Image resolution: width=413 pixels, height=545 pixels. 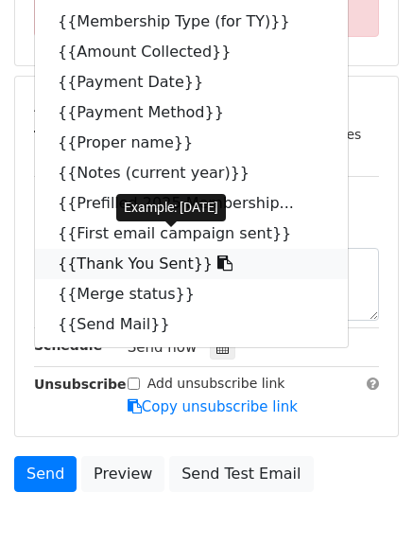 I want to click on a: {{First email campaign sent}}, so click(x=191, y=234).